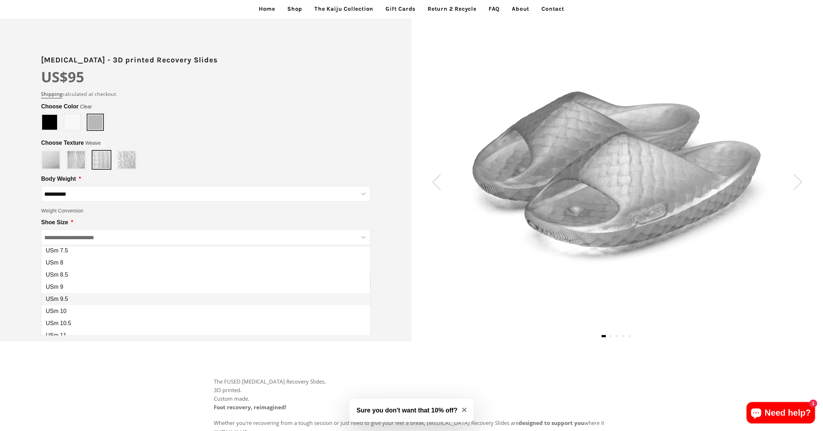 The width and height of the screenshot is (823, 431). I want to click on span: USm 11, so click(56, 336).